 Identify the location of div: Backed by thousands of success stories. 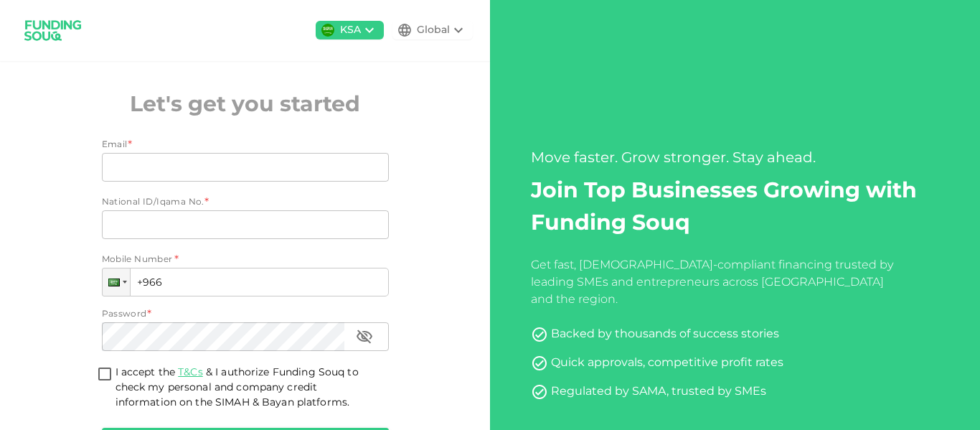
(665, 334).